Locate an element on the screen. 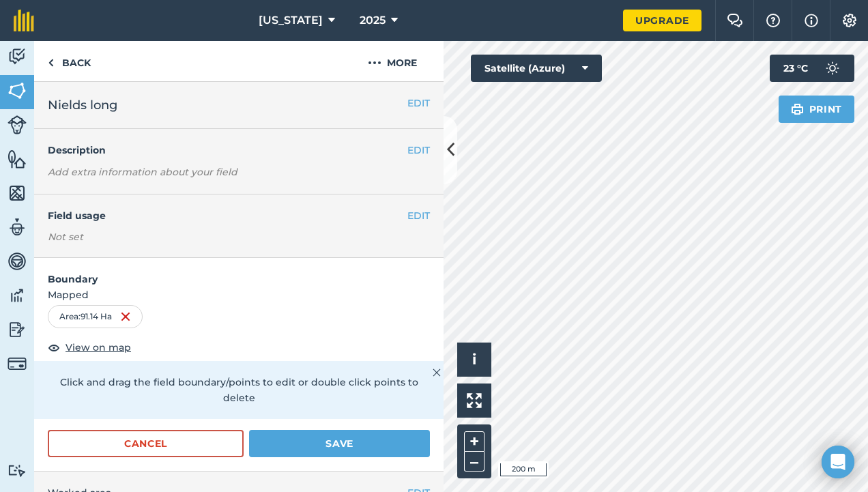  span: Nields long is located at coordinates (82, 105).